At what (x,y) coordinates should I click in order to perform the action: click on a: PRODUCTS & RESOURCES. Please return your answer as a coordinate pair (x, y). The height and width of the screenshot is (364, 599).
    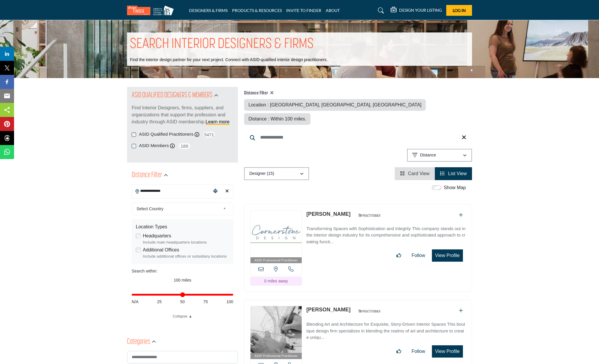
    Looking at the image, I should click on (257, 10).